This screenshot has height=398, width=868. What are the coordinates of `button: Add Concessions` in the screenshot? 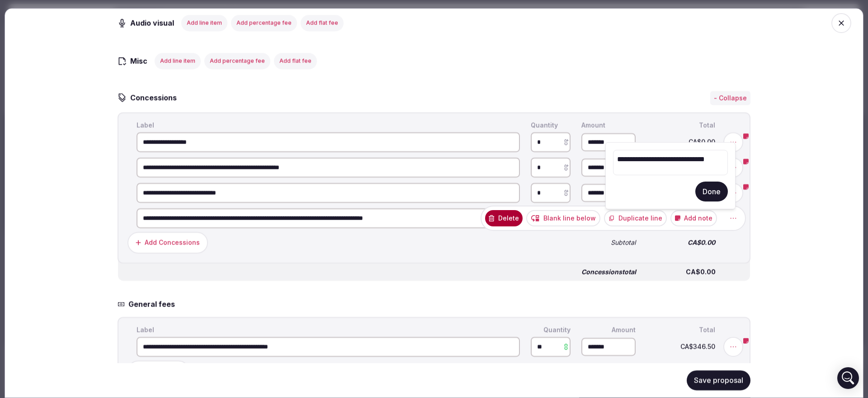 It's located at (168, 242).